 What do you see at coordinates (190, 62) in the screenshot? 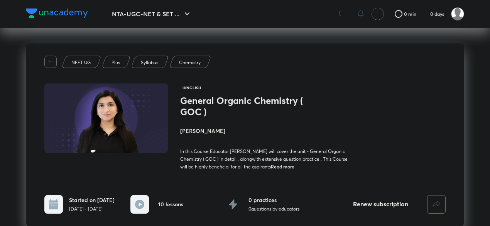
I see `p: Chemistry` at bounding box center [190, 62].